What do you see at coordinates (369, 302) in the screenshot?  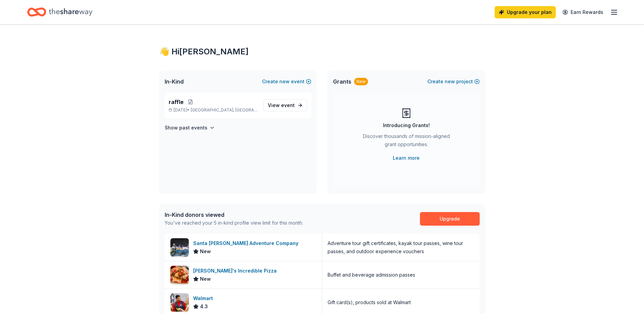 I see `div: Gift card(s), products sold at Walmart` at bounding box center [369, 302].